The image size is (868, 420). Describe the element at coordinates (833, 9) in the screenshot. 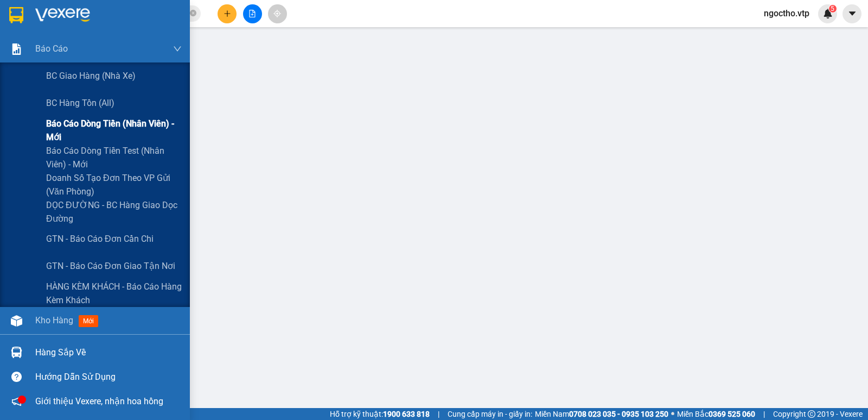

I see `sup: 5` at that location.